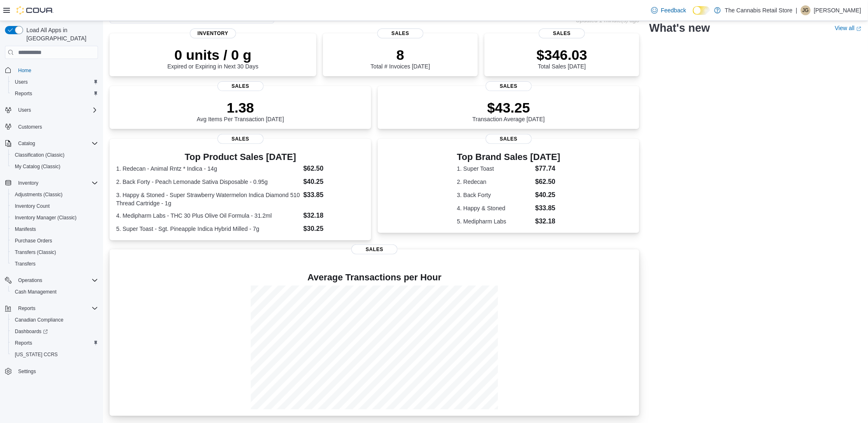 Image resolution: width=868 pixels, height=423 pixels. What do you see at coordinates (334, 182) in the screenshot?
I see `dd: $40.25` at bounding box center [334, 182].